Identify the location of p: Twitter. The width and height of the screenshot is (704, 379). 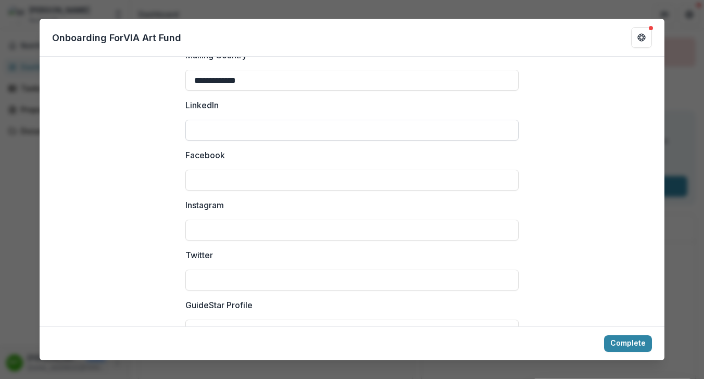
(199, 255).